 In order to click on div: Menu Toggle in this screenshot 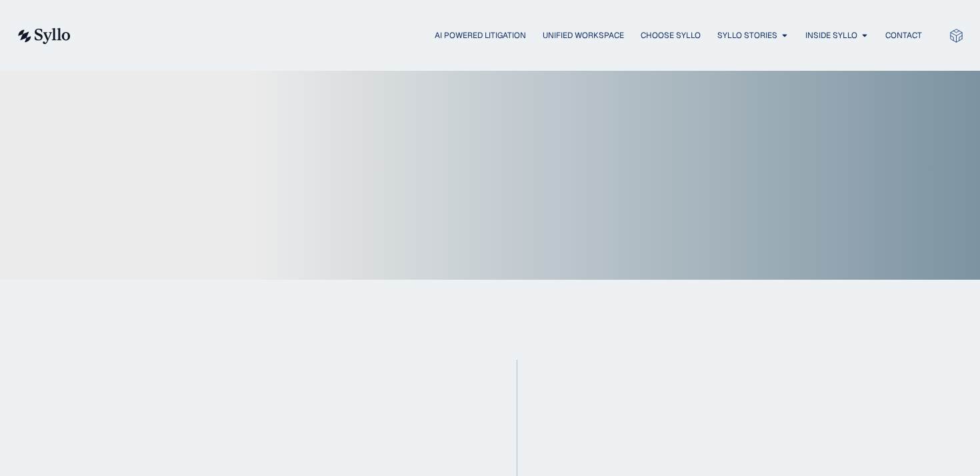, I will do `click(509, 35)`.